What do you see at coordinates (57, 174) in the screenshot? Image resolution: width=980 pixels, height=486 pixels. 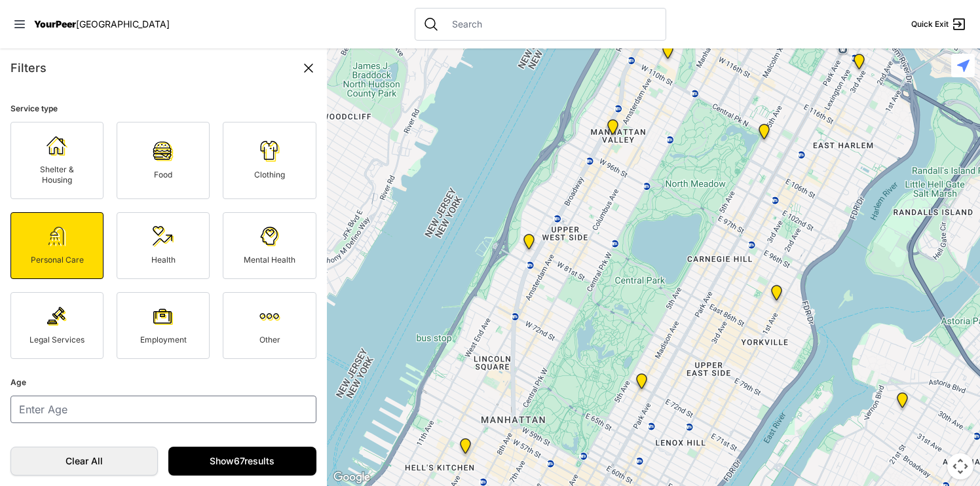 I see `span: Shelter & Housing` at bounding box center [57, 174].